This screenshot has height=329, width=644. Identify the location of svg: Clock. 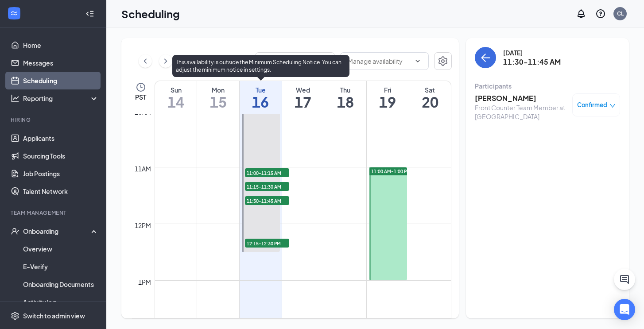
(141, 87).